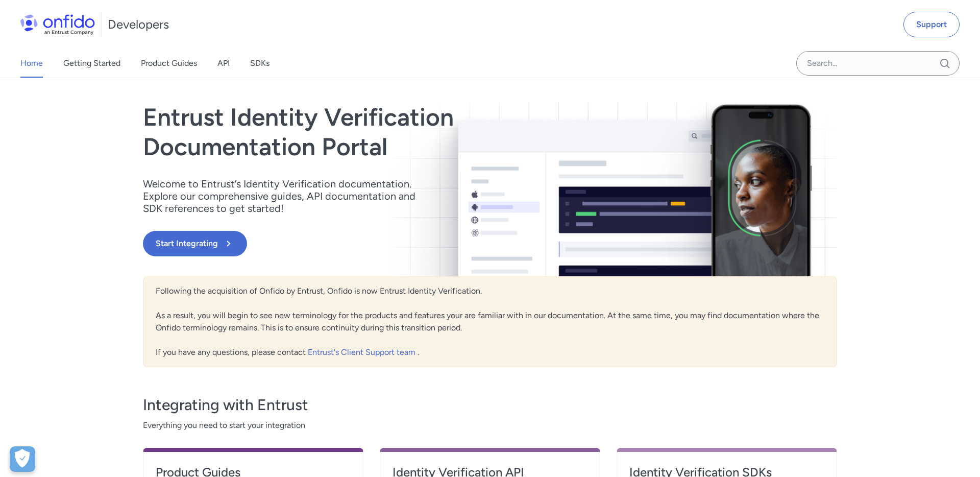 The width and height of the screenshot is (980, 477). I want to click on a: Home, so click(32, 63).